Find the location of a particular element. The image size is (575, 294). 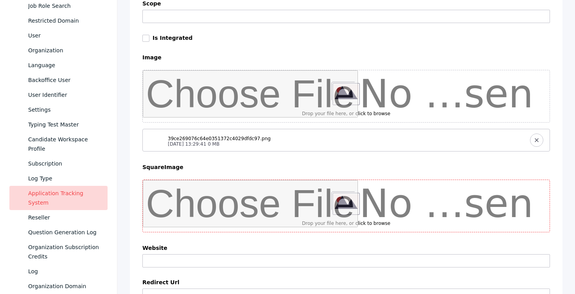

a: User is located at coordinates (58, 36).